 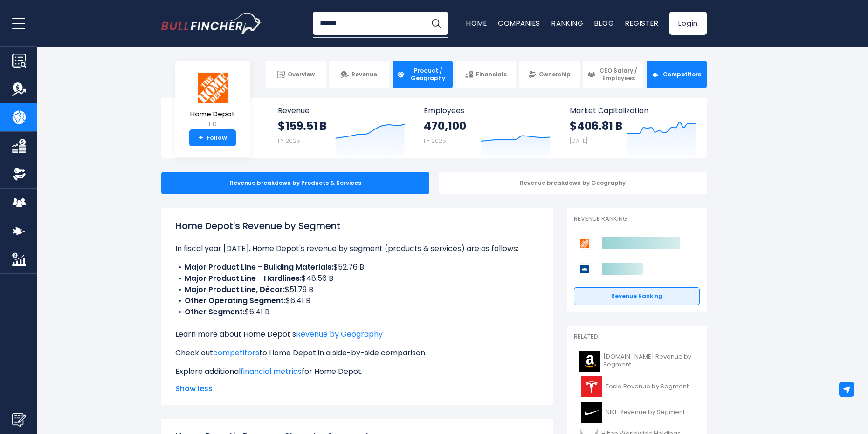 I want to click on strong: 470,100, so click(x=445, y=126).